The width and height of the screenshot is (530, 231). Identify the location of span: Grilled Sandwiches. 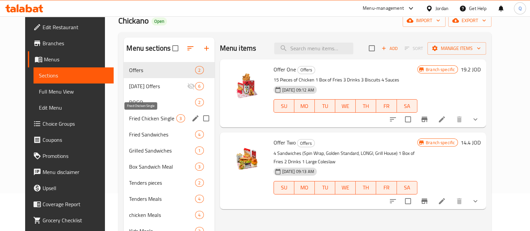
(162, 151).